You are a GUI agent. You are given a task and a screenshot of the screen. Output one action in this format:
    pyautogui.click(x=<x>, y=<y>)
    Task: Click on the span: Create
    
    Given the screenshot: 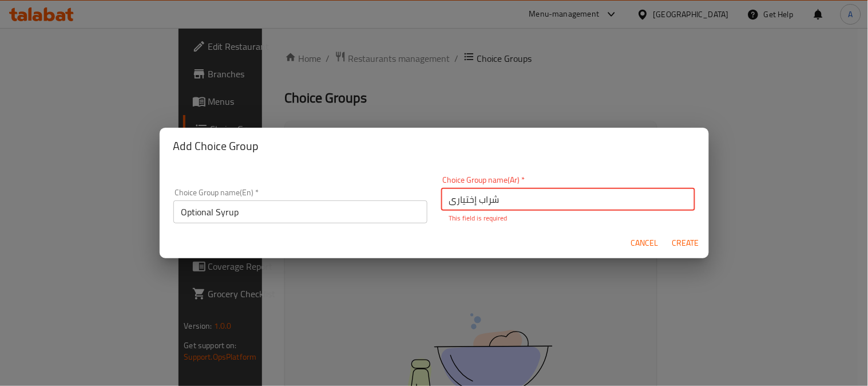 What is the action you would take?
    pyautogui.click(x=686, y=243)
    